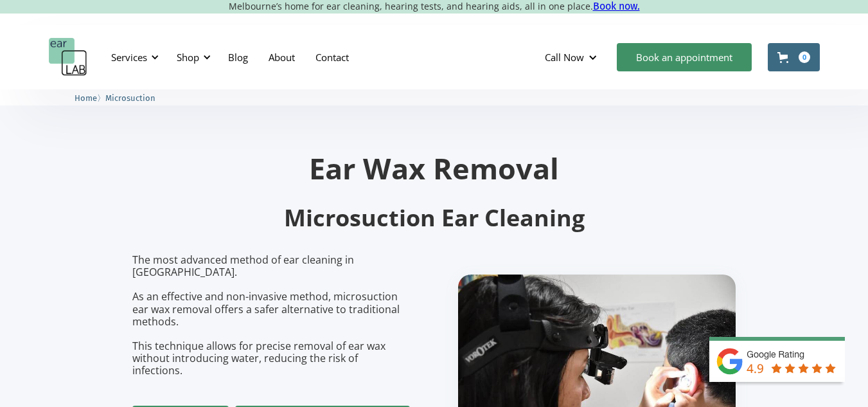 The height and width of the screenshot is (407, 868). I want to click on span: Home, so click(86, 98).